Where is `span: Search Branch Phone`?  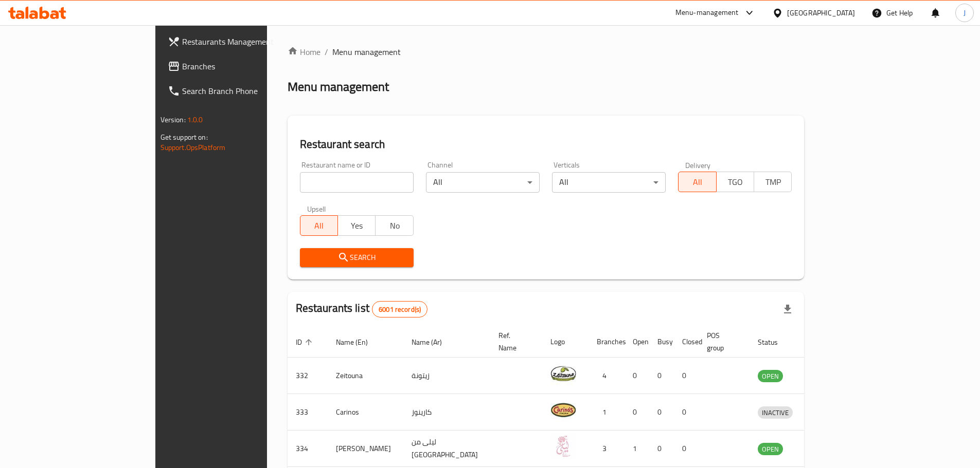
span: Search Branch Phone is located at coordinates (246, 91).